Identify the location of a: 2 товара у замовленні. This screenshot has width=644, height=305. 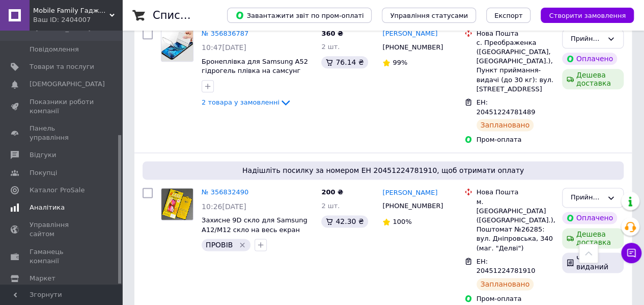
(246, 101).